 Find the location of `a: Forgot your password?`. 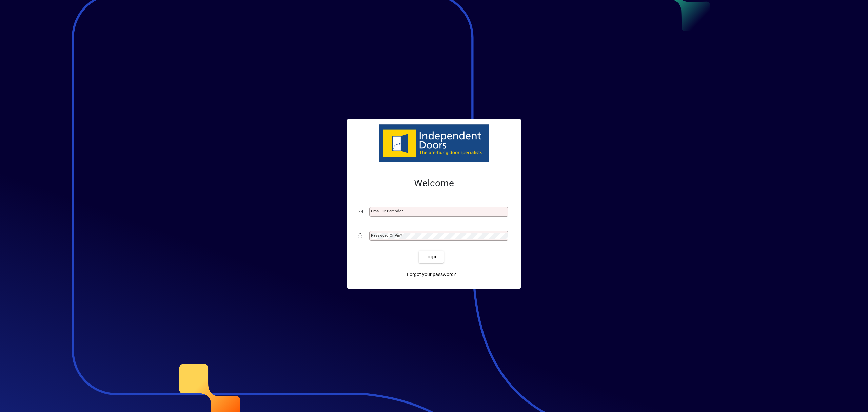

a: Forgot your password? is located at coordinates (431, 274).